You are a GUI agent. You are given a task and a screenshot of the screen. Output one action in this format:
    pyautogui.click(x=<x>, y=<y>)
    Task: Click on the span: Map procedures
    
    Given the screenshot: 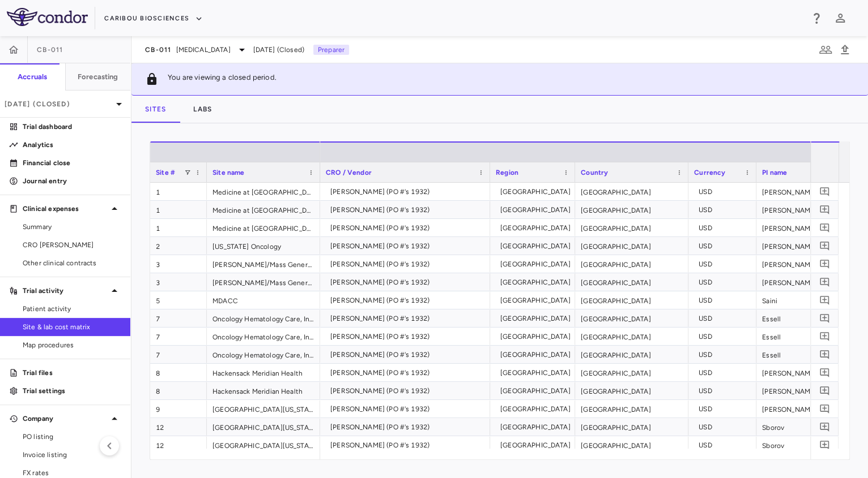 What is the action you would take?
    pyautogui.click(x=72, y=346)
    